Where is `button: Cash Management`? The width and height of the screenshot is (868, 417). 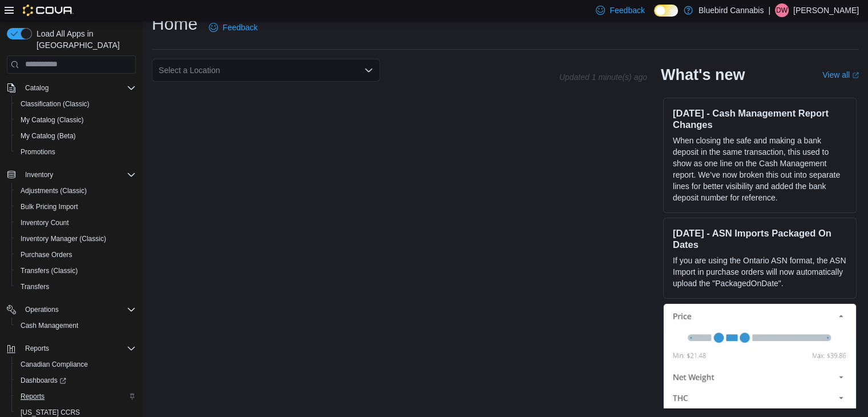
button: Cash Management is located at coordinates (76, 325).